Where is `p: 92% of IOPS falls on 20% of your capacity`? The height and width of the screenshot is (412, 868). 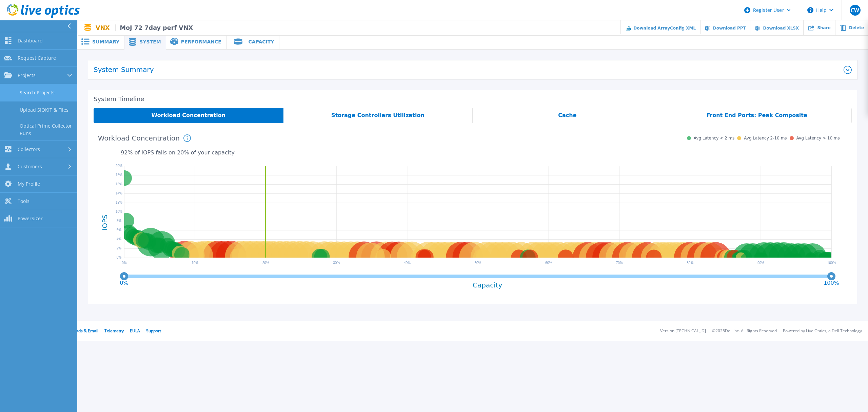 p: 92% of IOPS falls on 20% of your capacity is located at coordinates (470, 150).